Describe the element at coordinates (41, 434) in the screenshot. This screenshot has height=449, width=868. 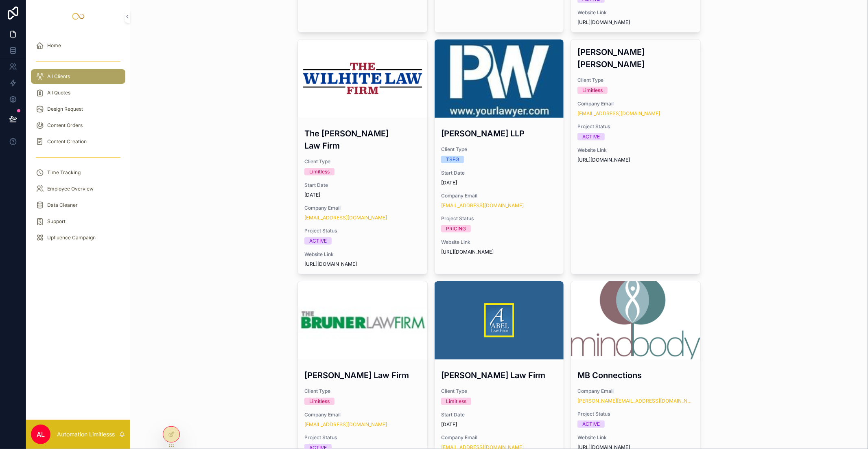
I see `span: AL` at that location.